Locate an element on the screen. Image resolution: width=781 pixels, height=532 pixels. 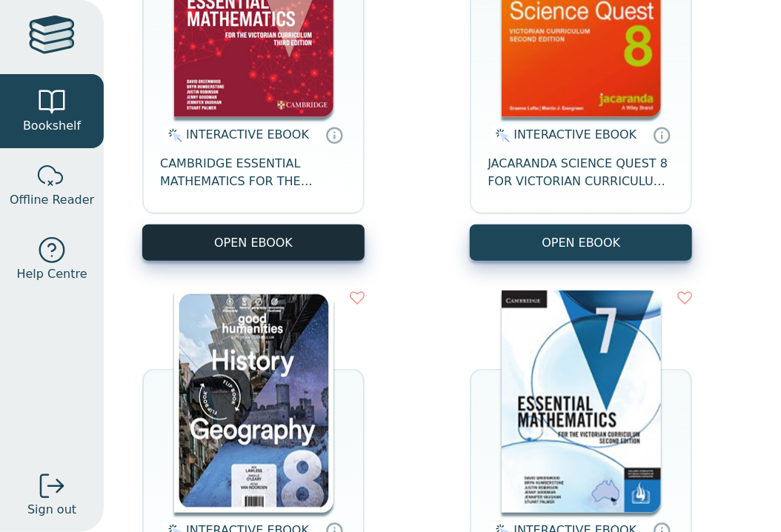
img: 02a8f52d-8c91-e911-a97e-0272d098c78b.jpg is located at coordinates (581, 402).